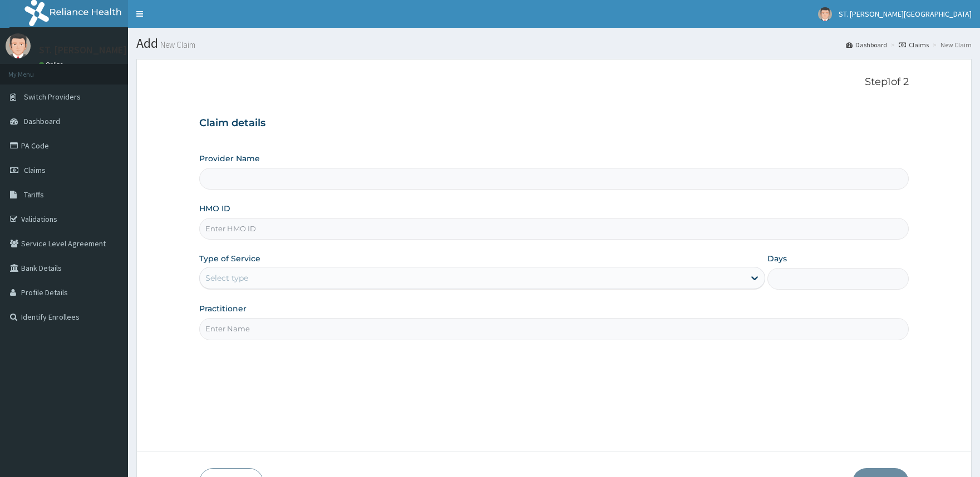 The image size is (980, 477). I want to click on h1: Add, so click(553, 44).